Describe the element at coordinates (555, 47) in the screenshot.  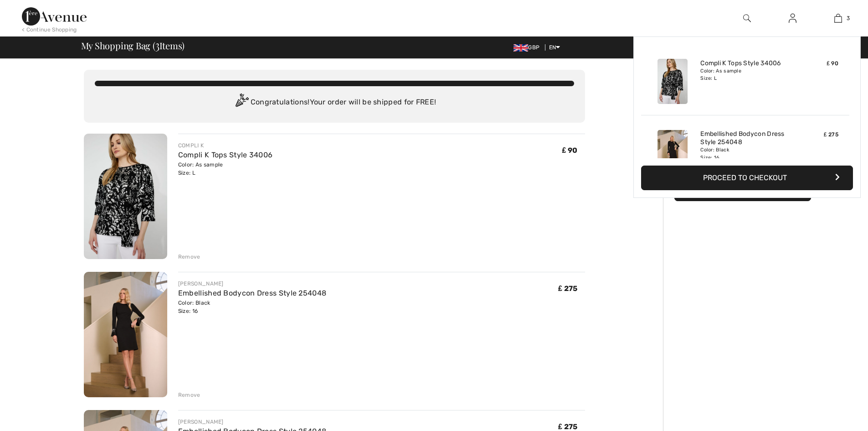
I see `span: EN` at that location.